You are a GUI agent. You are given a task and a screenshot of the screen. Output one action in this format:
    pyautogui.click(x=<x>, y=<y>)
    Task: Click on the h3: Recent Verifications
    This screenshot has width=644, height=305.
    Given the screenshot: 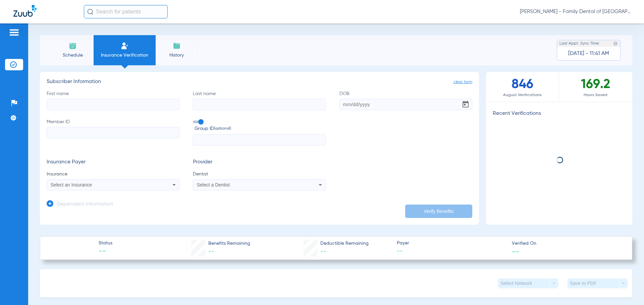 What is the action you would take?
    pyautogui.click(x=559, y=114)
    